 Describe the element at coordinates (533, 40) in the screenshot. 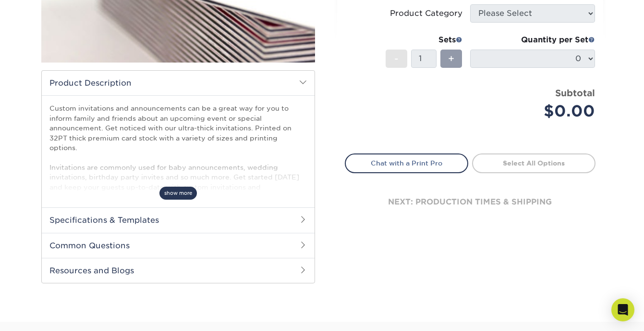

I see `div: Quantity per Set` at that location.